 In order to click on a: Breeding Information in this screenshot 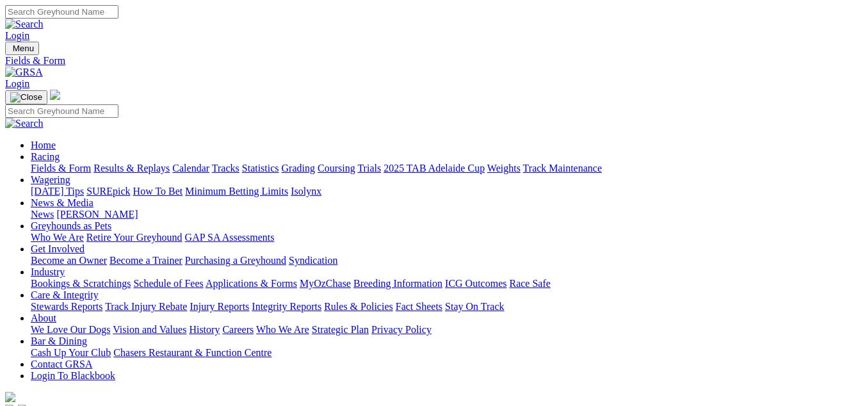, I will do `click(398, 283)`.